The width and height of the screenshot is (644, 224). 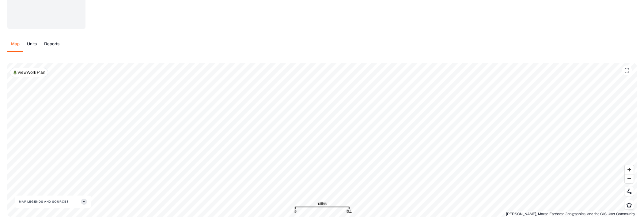 What do you see at coordinates (322, 204) in the screenshot?
I see `span: Miles` at bounding box center [322, 204].